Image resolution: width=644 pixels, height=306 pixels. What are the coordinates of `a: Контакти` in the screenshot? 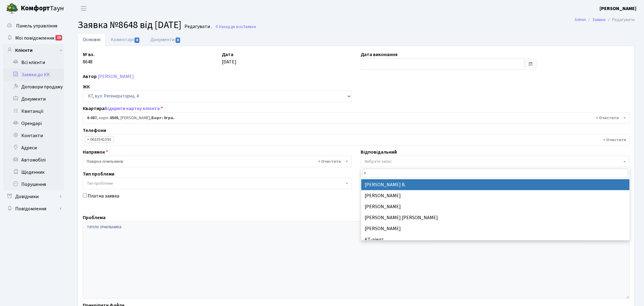 It's located at (33, 136).